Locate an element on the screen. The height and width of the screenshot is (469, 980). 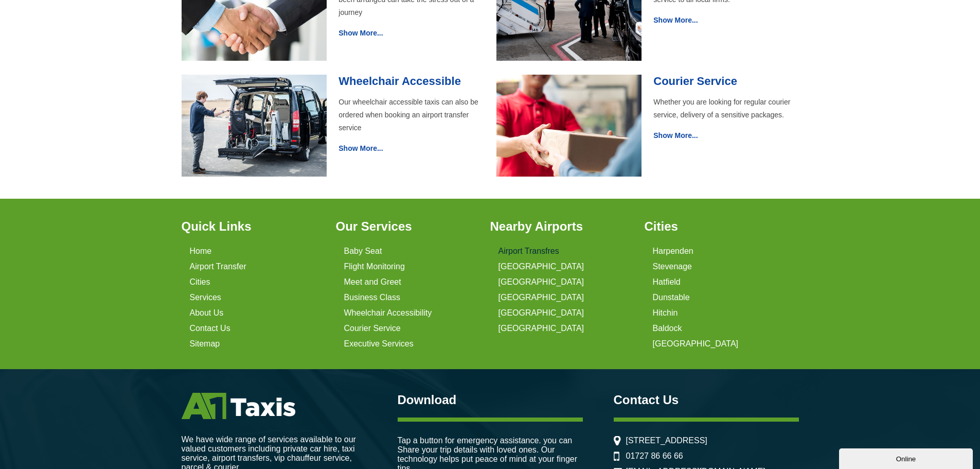
a: Cities is located at coordinates (201, 282).